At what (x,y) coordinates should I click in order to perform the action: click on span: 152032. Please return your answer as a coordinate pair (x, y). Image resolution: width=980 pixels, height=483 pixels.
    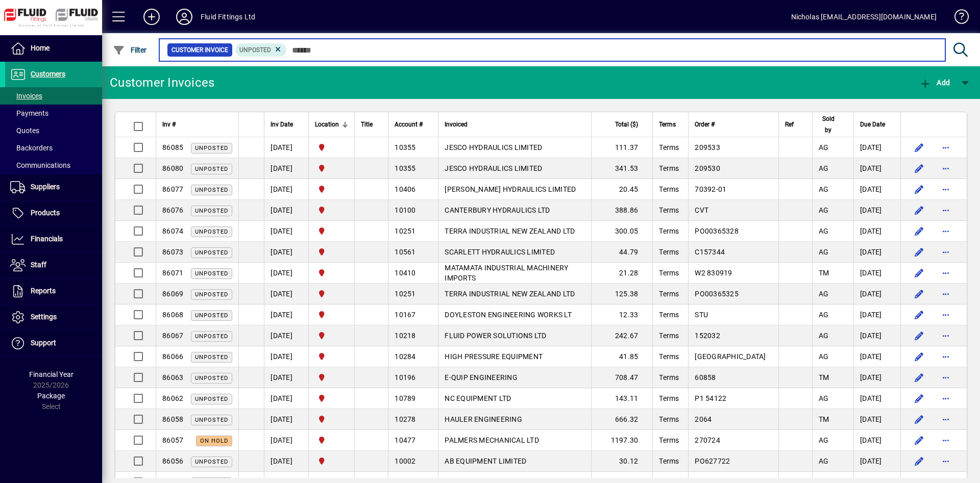
    Looking at the image, I should click on (708, 336).